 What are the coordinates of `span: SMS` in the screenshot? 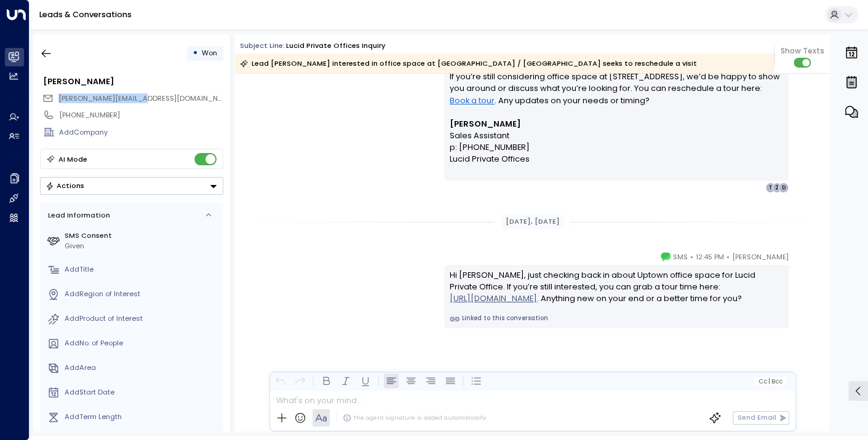 It's located at (680, 257).